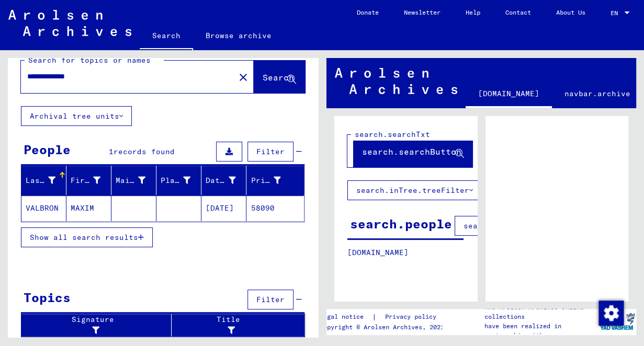  I want to click on mat-header-cell: Prisoner #, so click(275, 181).